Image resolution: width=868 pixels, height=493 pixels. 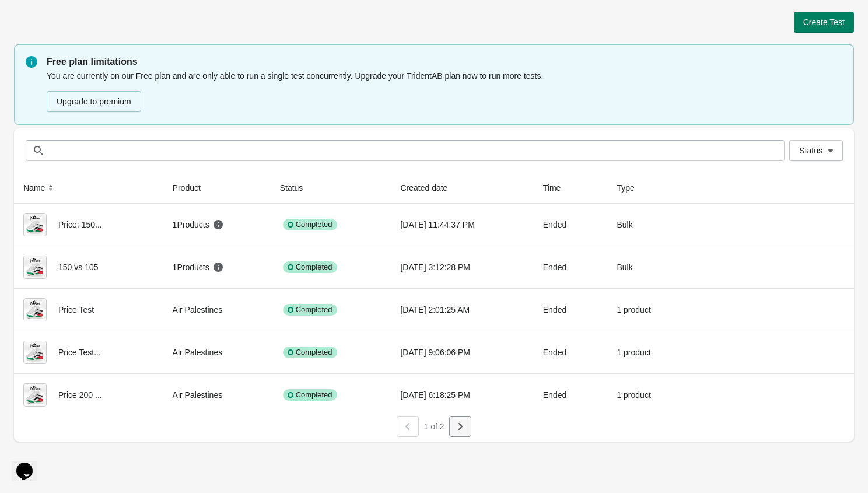 I want to click on div: Price Test, so click(x=89, y=309).